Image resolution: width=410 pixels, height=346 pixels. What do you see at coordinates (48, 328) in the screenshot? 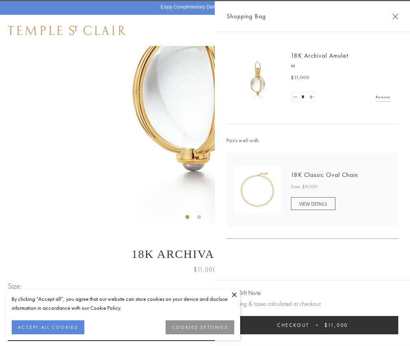
I see `button: ACCEPT ALL COOKIES` at bounding box center [48, 328].